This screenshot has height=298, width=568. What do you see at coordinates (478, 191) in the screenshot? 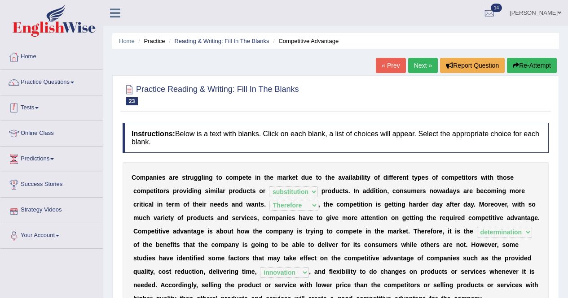
I see `b: b` at bounding box center [478, 191].